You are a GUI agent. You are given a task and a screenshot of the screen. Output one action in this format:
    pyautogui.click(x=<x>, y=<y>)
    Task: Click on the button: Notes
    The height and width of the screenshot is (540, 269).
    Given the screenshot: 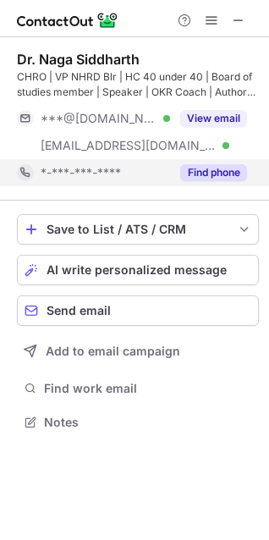 What is the action you would take?
    pyautogui.click(x=138, y=423)
    